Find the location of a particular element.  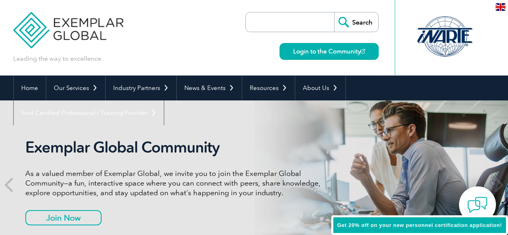

a: Home is located at coordinates (30, 88).